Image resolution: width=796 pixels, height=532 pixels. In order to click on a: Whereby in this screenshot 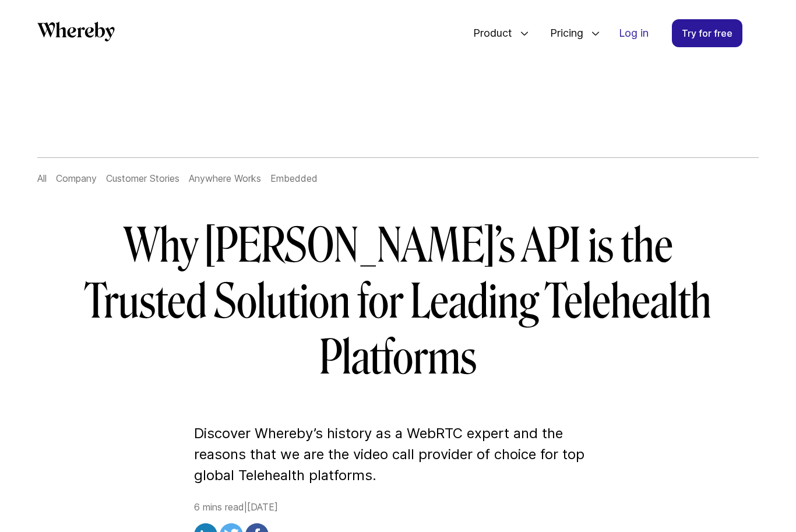, I will do `click(76, 33)`.